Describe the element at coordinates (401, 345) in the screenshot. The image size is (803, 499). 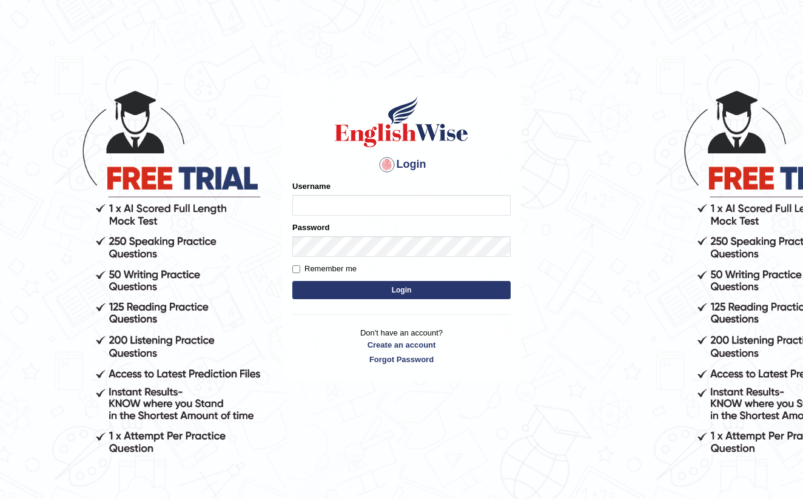
I see `a: Create an account` at that location.